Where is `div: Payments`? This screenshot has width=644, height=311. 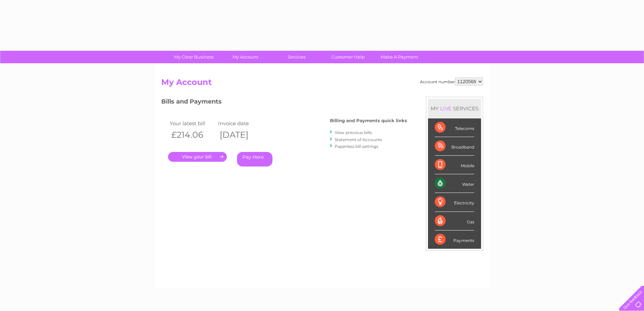
div: Payments is located at coordinates (454, 240).